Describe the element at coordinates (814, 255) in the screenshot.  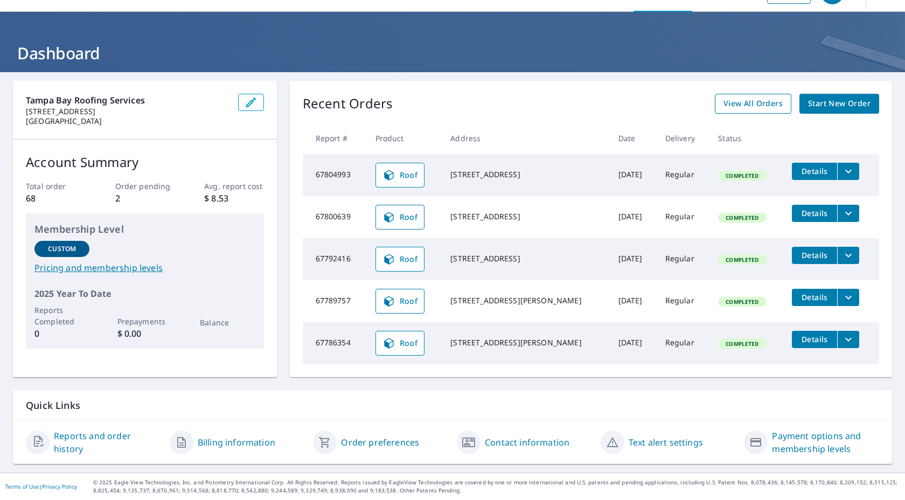
I see `button: detailsBtn-67792416` at that location.